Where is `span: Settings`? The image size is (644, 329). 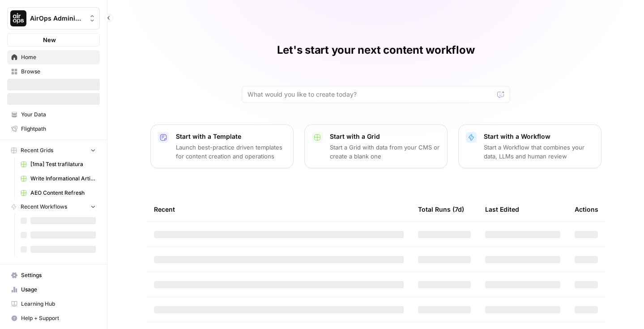
span: Settings is located at coordinates (58, 275).